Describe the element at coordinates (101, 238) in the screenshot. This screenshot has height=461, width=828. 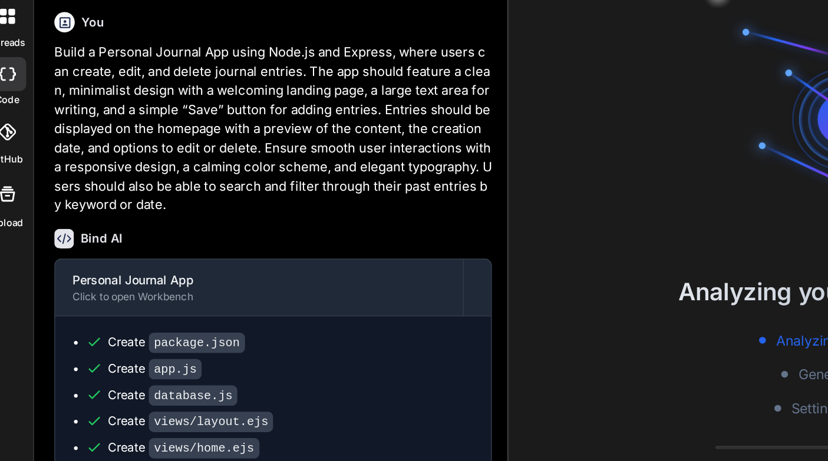
I see `h6: Bind AI` at that location.